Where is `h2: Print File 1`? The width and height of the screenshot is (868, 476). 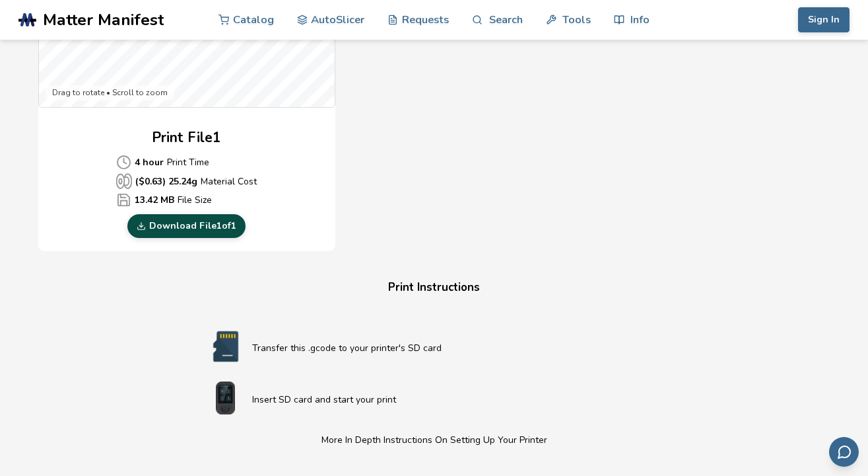
h2: Print File 1 is located at coordinates (186, 138).